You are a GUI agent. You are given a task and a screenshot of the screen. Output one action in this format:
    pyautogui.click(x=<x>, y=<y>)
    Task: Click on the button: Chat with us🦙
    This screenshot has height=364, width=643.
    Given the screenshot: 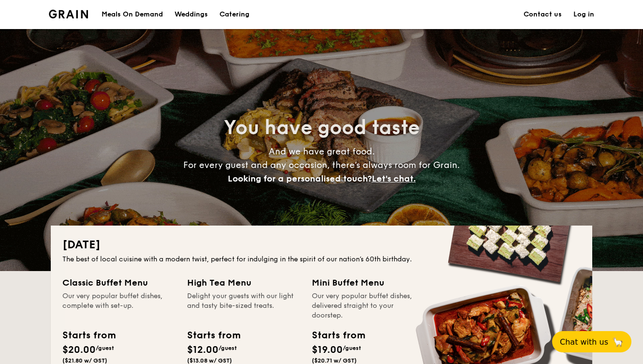 What is the action you would take?
    pyautogui.click(x=592, y=341)
    